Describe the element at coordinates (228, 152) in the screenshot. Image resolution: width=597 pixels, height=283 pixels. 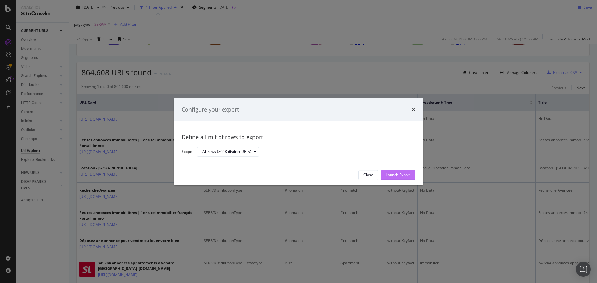
I see `button: All rows (865K distinct URLs)` at that location.